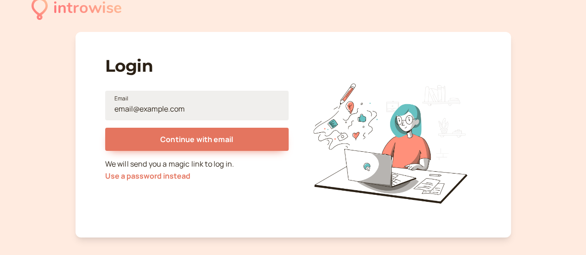 This screenshot has width=586, height=255. I want to click on button: Use a password instead, so click(148, 176).